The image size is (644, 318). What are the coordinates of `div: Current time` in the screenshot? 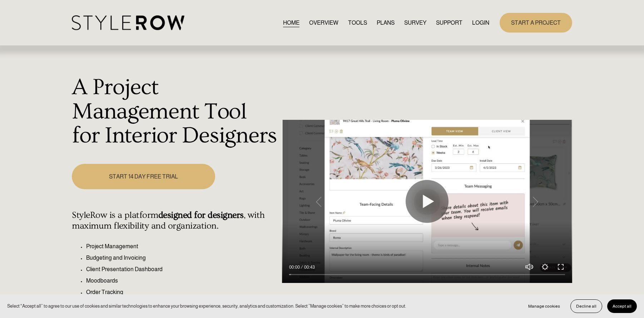 It's located at (295, 267).